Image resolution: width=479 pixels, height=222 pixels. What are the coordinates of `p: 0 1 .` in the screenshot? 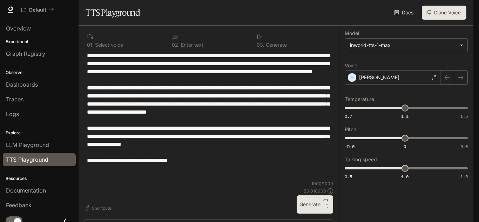 It's located at (90, 45).